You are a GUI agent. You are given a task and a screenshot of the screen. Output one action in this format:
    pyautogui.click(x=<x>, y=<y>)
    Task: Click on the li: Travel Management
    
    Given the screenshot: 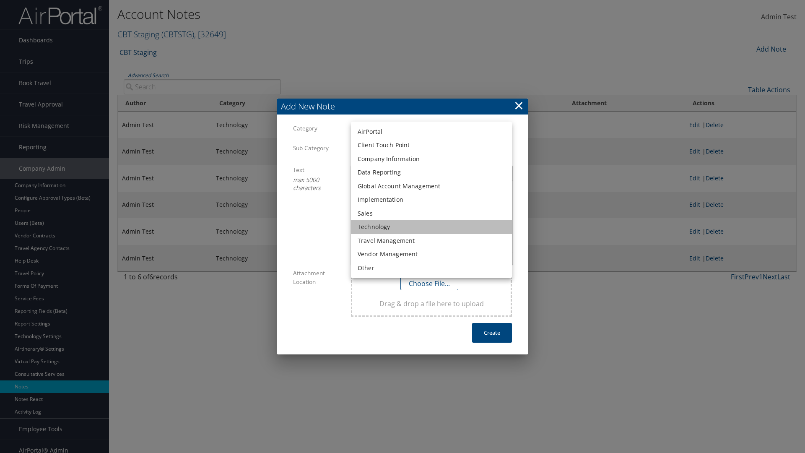 What is the action you would take?
    pyautogui.click(x=431, y=241)
    